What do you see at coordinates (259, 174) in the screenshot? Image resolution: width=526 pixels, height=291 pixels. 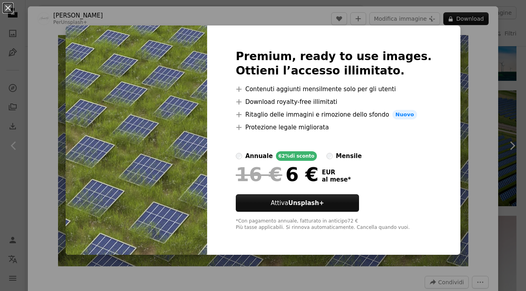 I see `span: 16 €` at bounding box center [259, 174].